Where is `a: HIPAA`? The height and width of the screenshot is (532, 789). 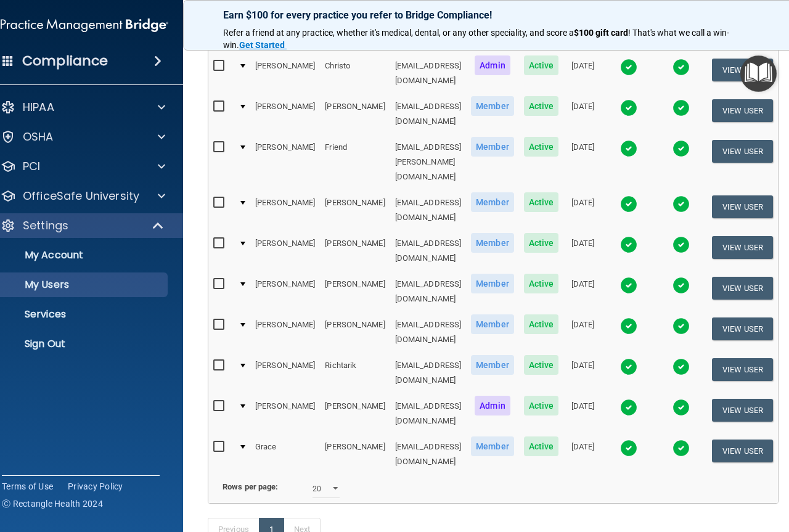 a: HIPAA is located at coordinates (82, 107).